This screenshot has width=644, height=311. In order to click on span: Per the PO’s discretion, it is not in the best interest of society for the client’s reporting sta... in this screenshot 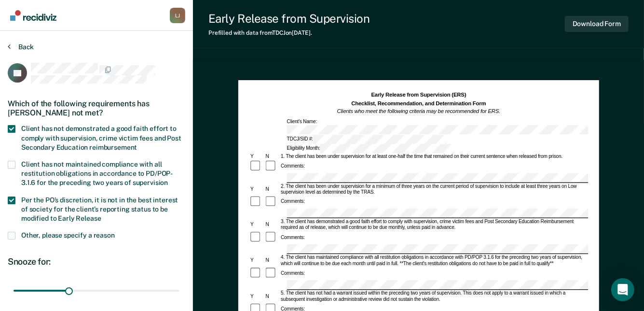, I will do `click(99, 209)`.